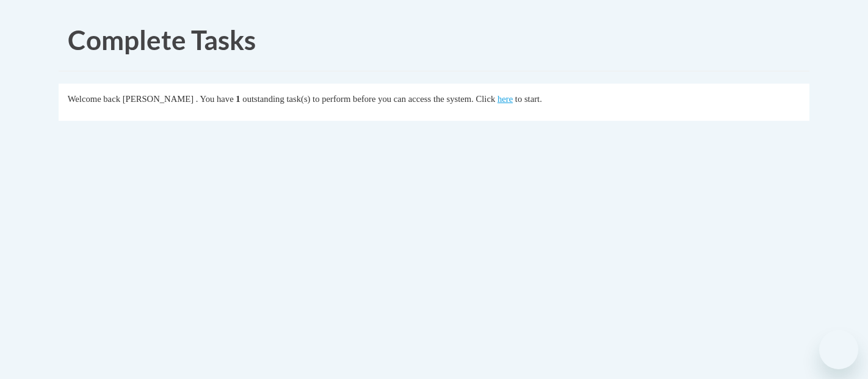 The width and height of the screenshot is (868, 379). What do you see at coordinates (215, 99) in the screenshot?
I see `span: . You have` at bounding box center [215, 99].